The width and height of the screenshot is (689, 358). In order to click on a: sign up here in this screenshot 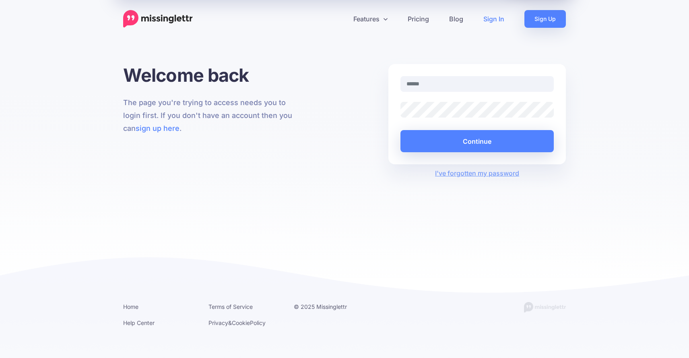, I will do `click(157, 128)`.